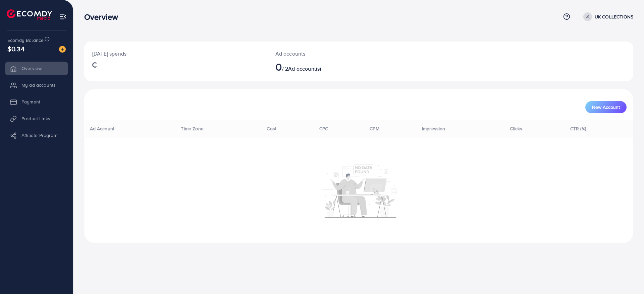 This screenshot has height=294, width=644. What do you see at coordinates (605, 108) in the screenshot?
I see `span: New Account` at bounding box center [605, 108].